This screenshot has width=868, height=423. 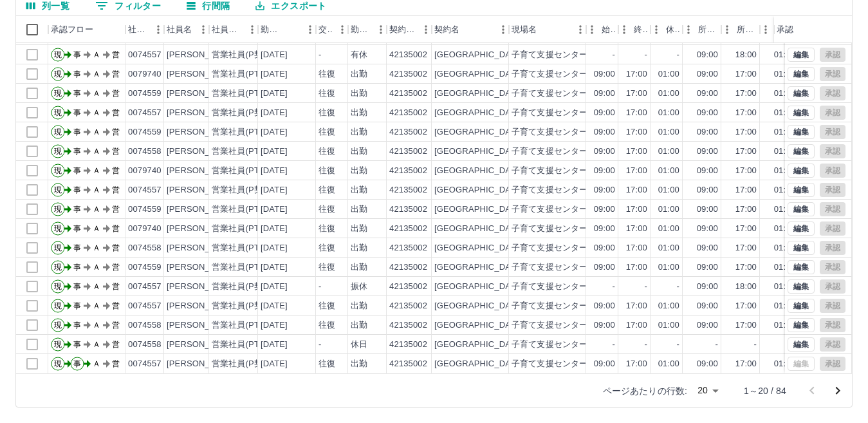 I want to click on div: 休憩, so click(x=673, y=29).